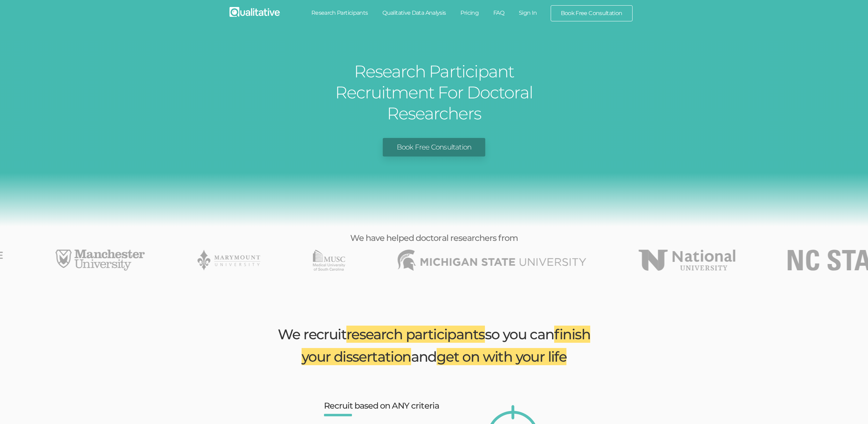 The image size is (868, 424). What do you see at coordinates (434, 92) in the screenshot?
I see `h1: Research Participant Recruitment For Doctoral Researchers` at bounding box center [434, 92].